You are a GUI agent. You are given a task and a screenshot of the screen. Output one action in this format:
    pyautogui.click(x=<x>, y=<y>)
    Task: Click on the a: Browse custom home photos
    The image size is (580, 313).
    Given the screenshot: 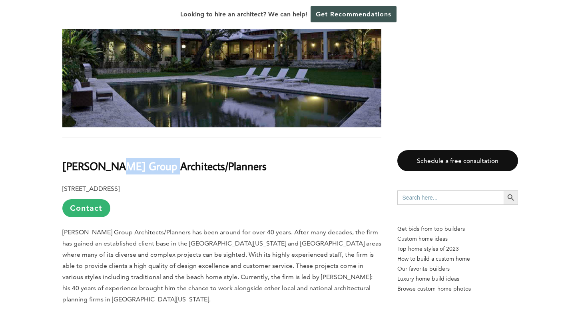 What is the action you would take?
    pyautogui.click(x=458, y=289)
    